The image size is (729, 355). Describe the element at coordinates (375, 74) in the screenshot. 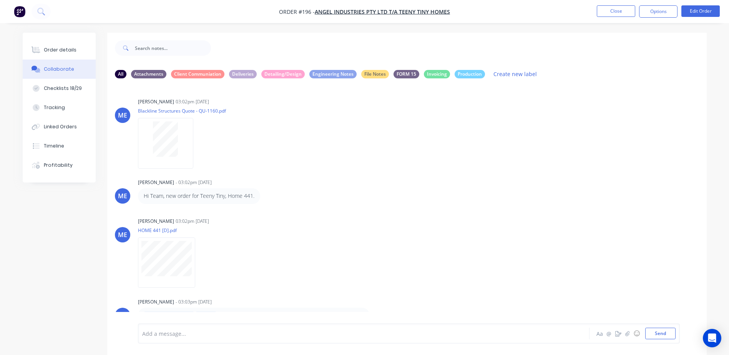

I see `div: File Notes` at that location.